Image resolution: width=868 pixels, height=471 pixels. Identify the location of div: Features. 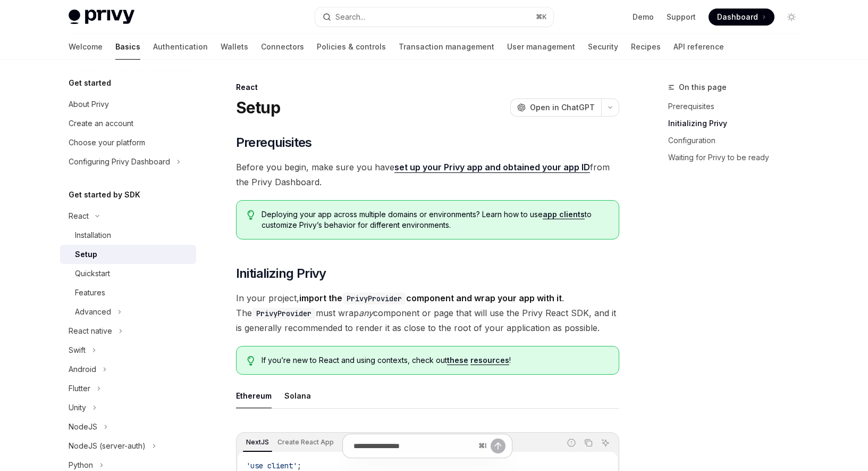
(90, 293).